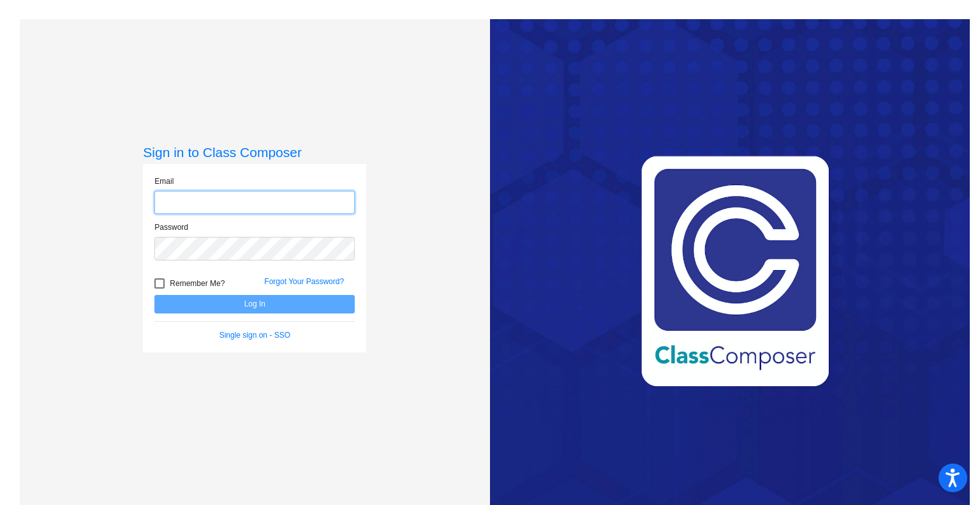 This screenshot has width=980, height=505. I want to click on a: Single sign on - SSO, so click(255, 335).